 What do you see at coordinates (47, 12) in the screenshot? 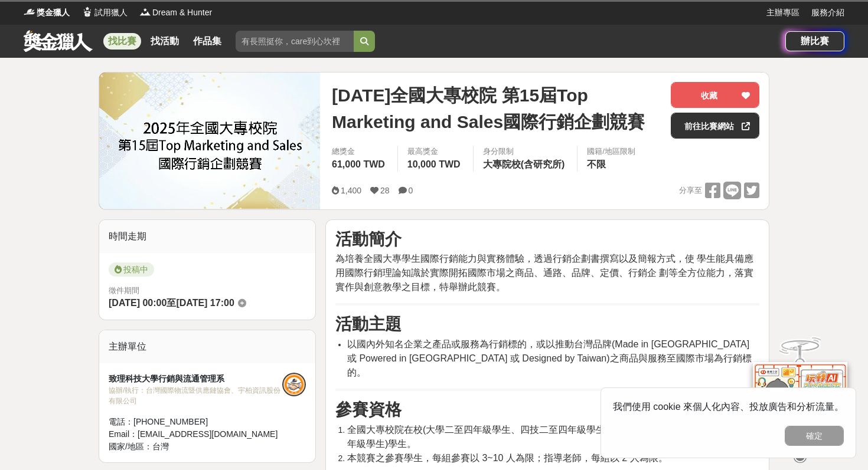
I see `a: Logo獎金獵人` at bounding box center [47, 12].